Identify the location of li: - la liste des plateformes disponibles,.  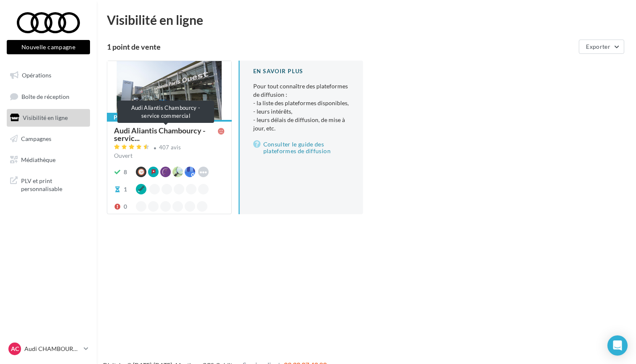
(302, 103).